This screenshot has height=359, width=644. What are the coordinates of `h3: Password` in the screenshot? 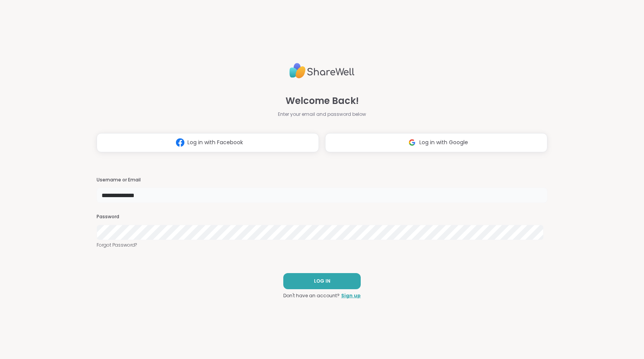 It's located at (322, 217).